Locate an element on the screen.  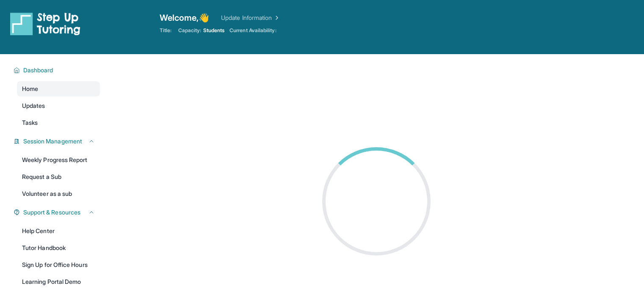
img: Chevron Right is located at coordinates (276, 18).